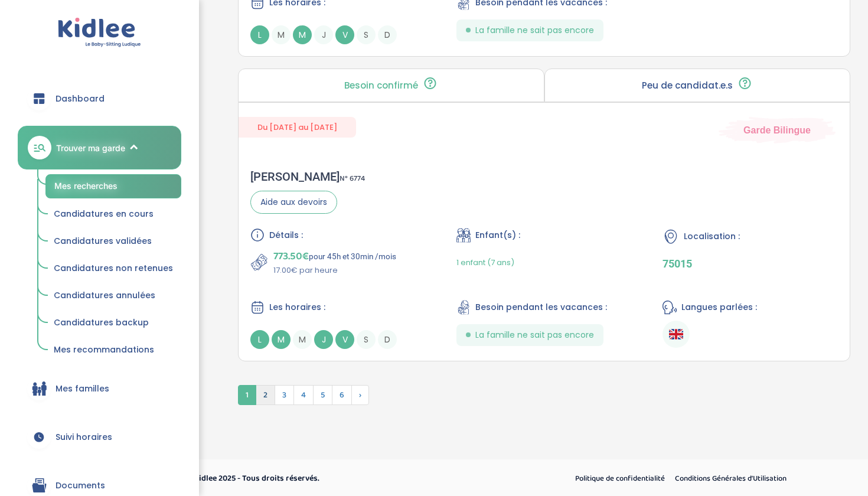 The width and height of the screenshot is (868, 496). I want to click on img: Anglais, so click(676, 334).